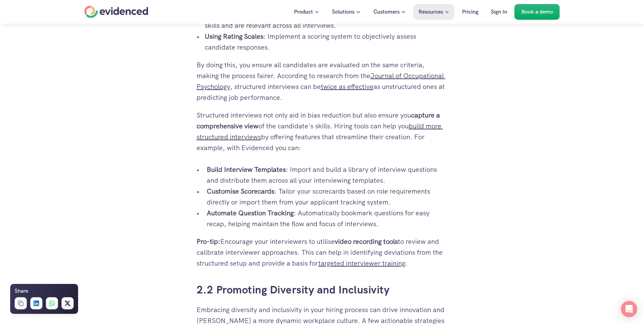  Describe the element at coordinates (304, 12) in the screenshot. I see `p: Product` at that location.